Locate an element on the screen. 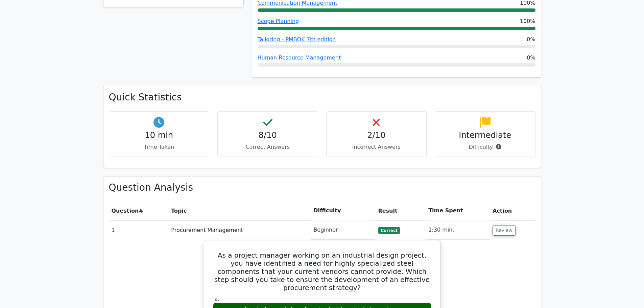 Image resolution: width=644 pixels, height=308 pixels. p: Time Taken is located at coordinates (159, 147).